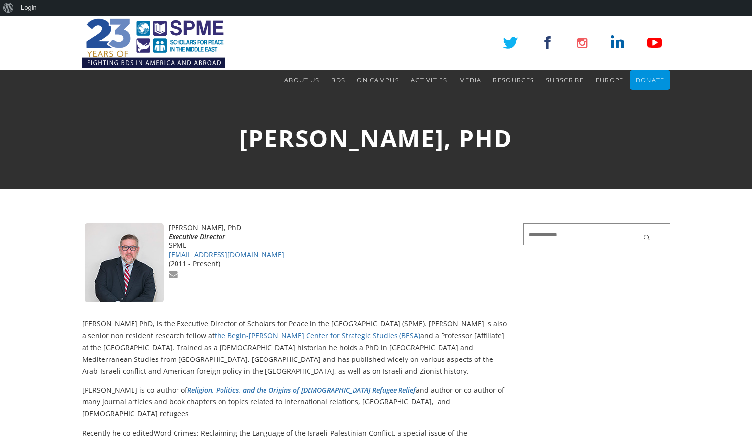 The image size is (752, 439). Describe the element at coordinates (650, 80) in the screenshot. I see `a: Donate` at that location.